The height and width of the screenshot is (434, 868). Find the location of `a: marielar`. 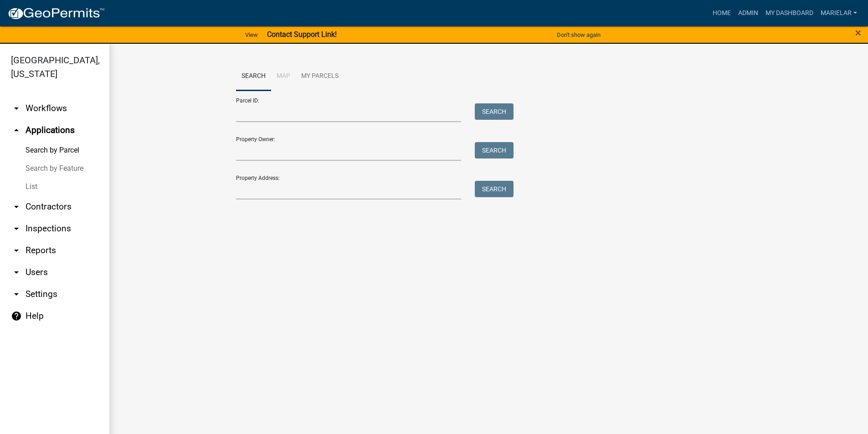

a: marielar is located at coordinates (839, 13).